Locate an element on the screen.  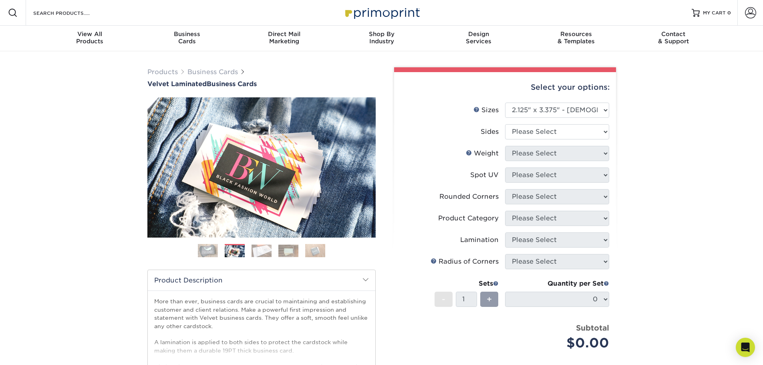
div: Spot UV is located at coordinates (484, 175).